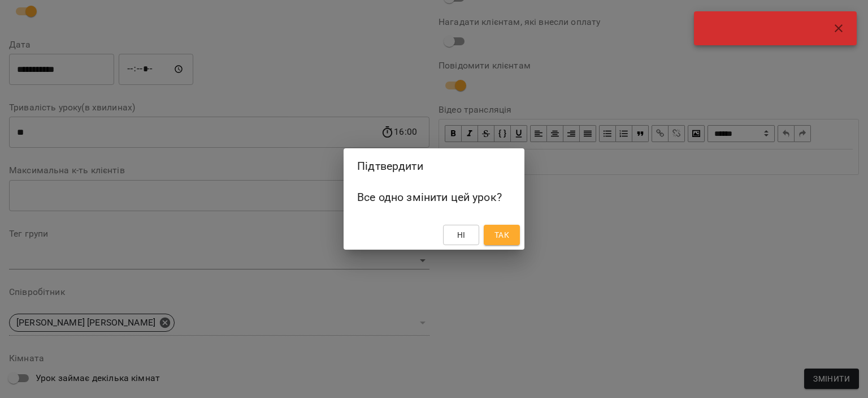 The height and width of the screenshot is (398, 868). Describe the element at coordinates (434, 166) in the screenshot. I see `h2: Підтвердити` at that location.